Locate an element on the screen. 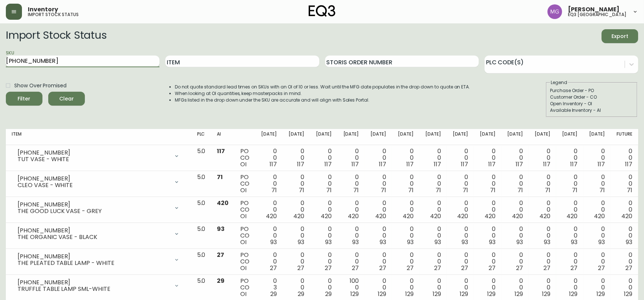  li: Do not quote standard lead times on SKUs with an OI of 10 or less. Wait until the MFG date popula... is located at coordinates (322, 87).